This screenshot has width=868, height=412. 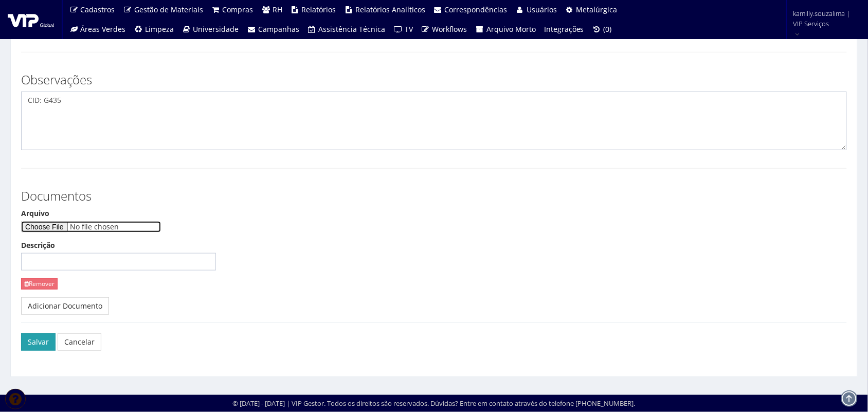 I want to click on span: Assistência Técnica, so click(x=352, y=29).